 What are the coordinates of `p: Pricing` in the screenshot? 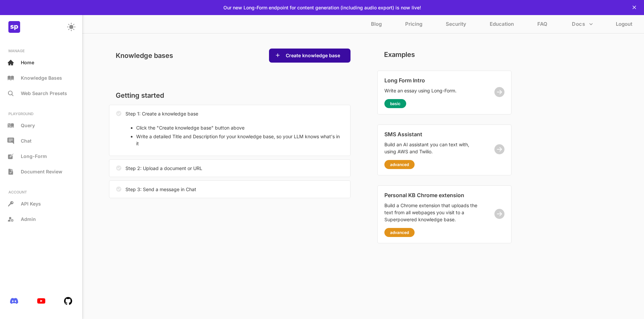 It's located at (413, 25).